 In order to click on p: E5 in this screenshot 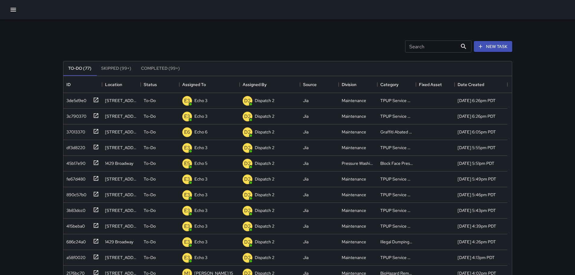, I will do `click(187, 164)`.